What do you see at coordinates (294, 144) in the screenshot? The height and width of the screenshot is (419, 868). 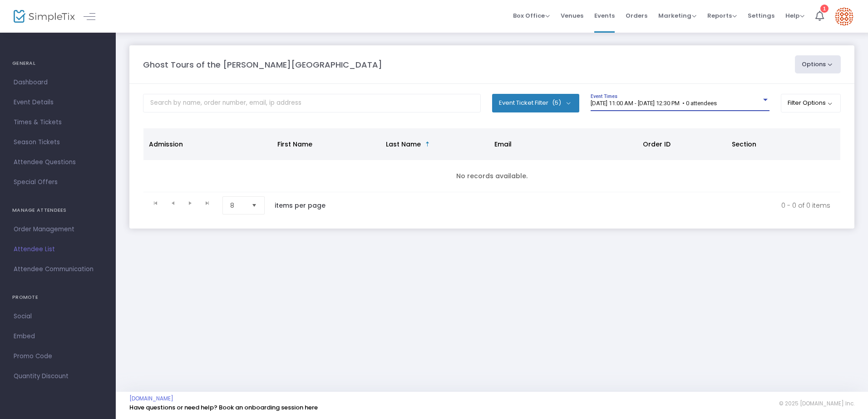 I see `span: First Name` at bounding box center [294, 144].